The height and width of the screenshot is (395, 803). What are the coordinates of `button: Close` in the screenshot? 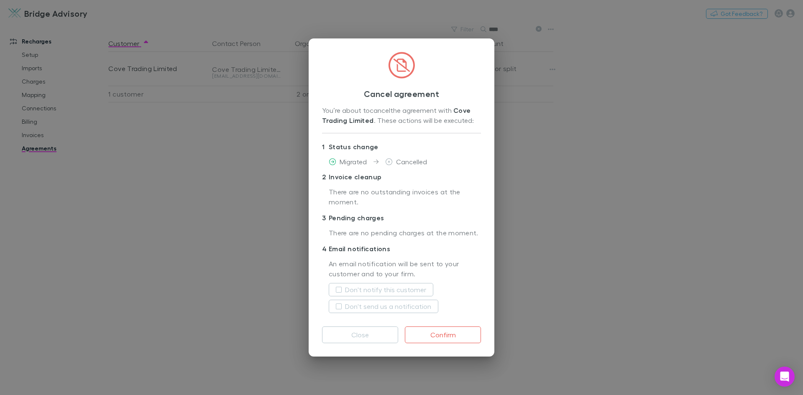 It's located at (360, 335).